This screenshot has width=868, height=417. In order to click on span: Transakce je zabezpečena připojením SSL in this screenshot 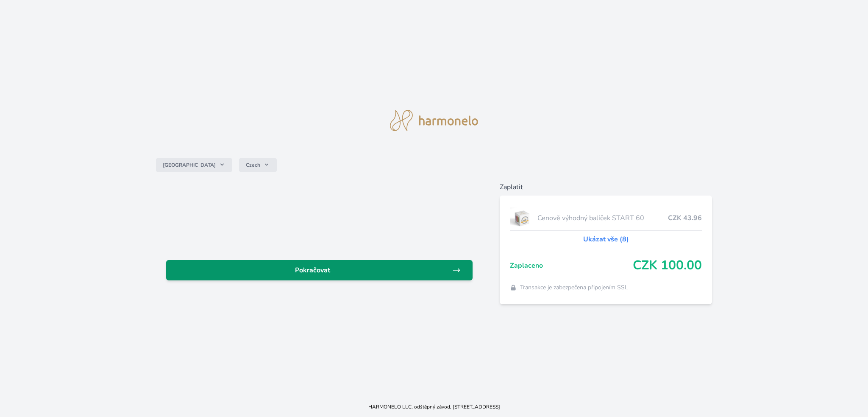, I will do `click(574, 287)`.